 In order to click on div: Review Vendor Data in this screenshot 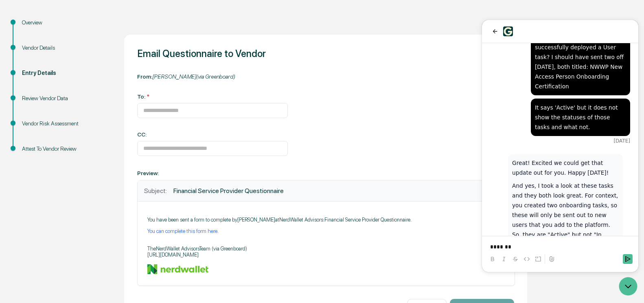, I will do `click(55, 98)`.